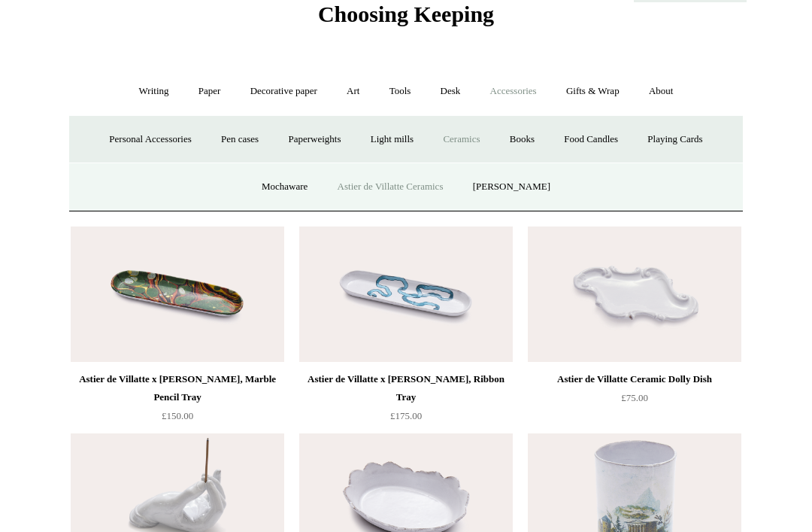  What do you see at coordinates (400, 91) in the screenshot?
I see `a: Tools` at bounding box center [400, 91].